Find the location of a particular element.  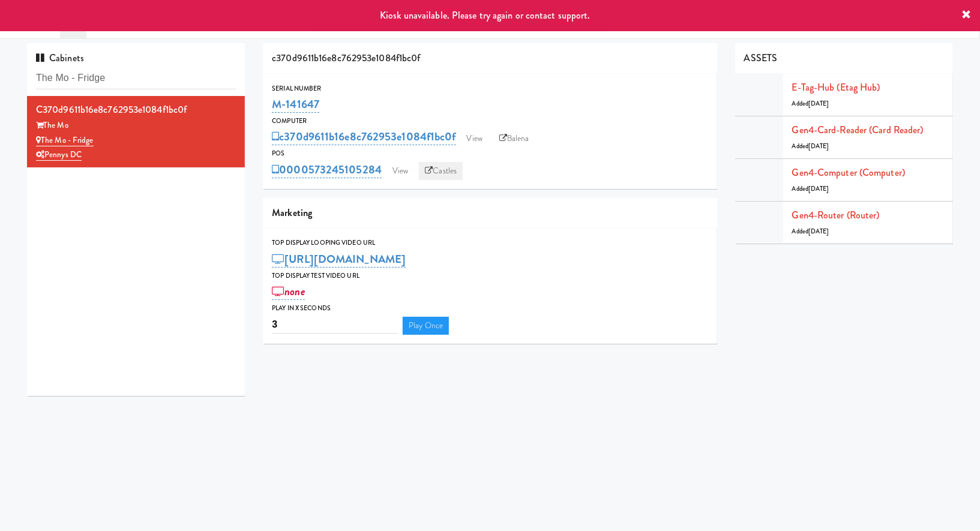

a: Pennys DC is located at coordinates (59, 155).